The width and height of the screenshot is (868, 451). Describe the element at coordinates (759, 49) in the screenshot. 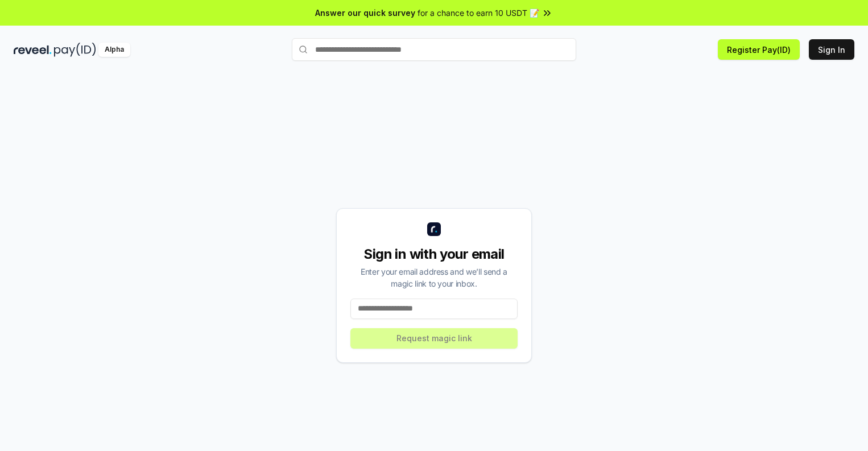

I see `button: Register Pay(ID)` at that location.